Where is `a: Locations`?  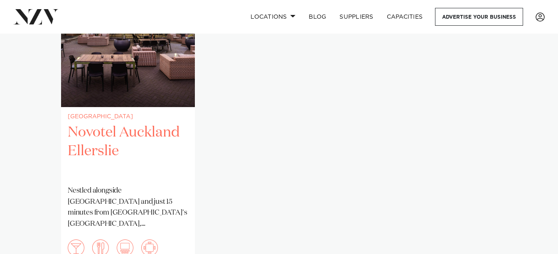
a: Locations is located at coordinates (273, 17).